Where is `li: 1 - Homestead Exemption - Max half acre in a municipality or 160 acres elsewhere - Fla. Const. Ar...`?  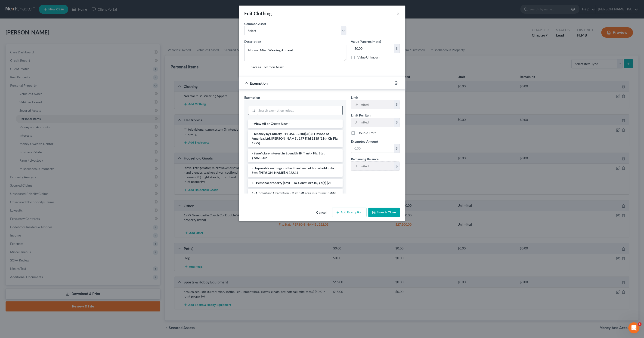
li: 1 - Homestead Exemption - Max half acre in a municipality or 160 acres elsewhere - Fla. Const. Ar... is located at coordinates (295, 195).